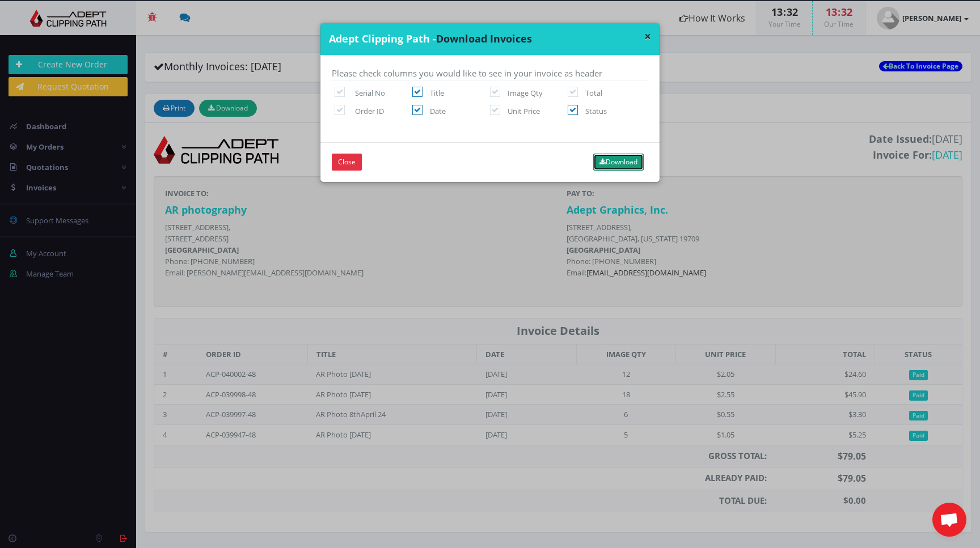 This screenshot has height=548, width=980. Describe the element at coordinates (596, 111) in the screenshot. I see `span: Status` at that location.